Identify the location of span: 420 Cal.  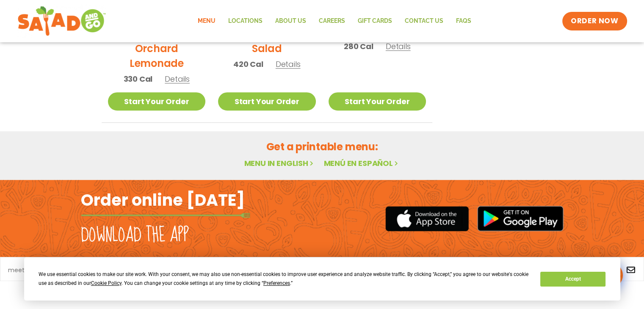
(248, 64).